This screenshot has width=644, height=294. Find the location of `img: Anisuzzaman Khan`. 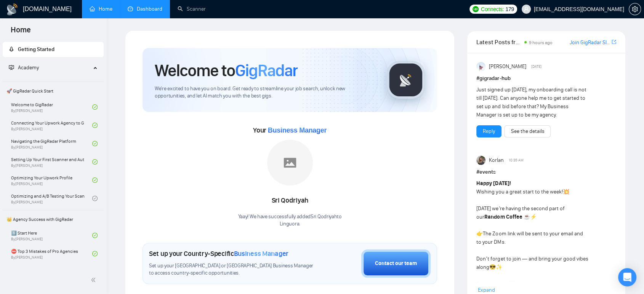

img: Anisuzzaman Khan is located at coordinates (481, 66).